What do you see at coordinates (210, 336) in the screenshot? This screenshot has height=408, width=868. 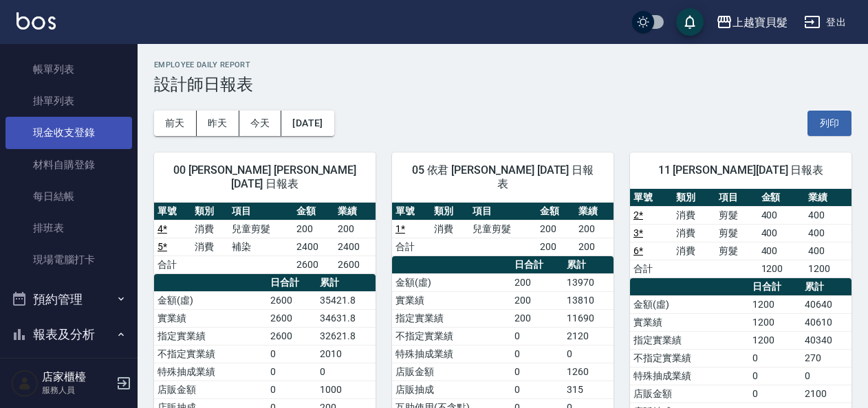 I see `td: 指定實業績` at bounding box center [210, 336].